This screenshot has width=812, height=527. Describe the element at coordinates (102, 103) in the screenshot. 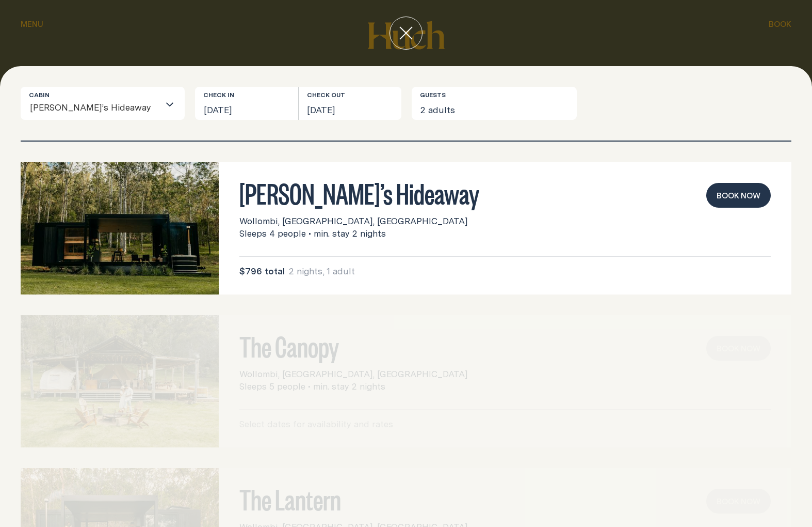

I see `div: Search for option` at that location.